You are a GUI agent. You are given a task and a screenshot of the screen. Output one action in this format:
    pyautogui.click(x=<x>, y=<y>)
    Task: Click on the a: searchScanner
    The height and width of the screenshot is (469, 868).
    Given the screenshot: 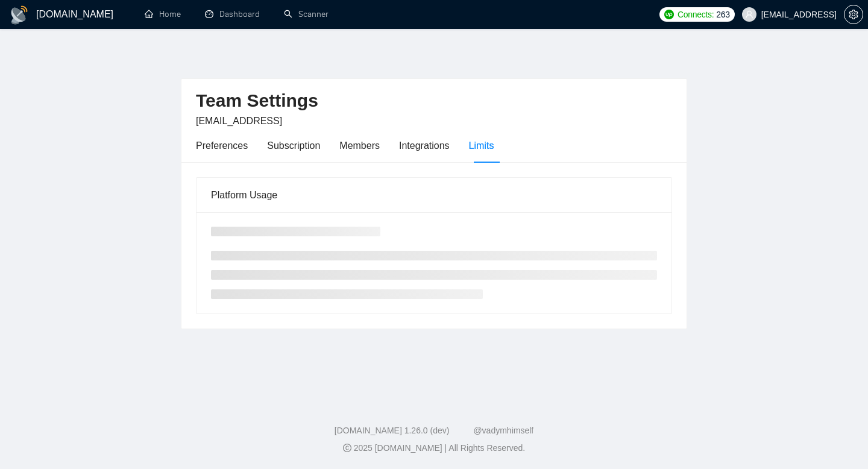 What is the action you would take?
    pyautogui.click(x=306, y=14)
    